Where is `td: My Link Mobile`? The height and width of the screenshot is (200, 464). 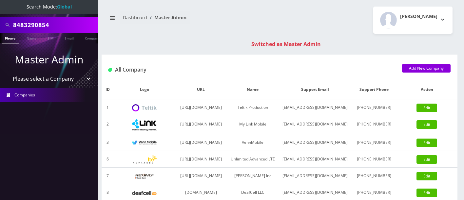 td: My Link Mobile is located at coordinates (253, 125).